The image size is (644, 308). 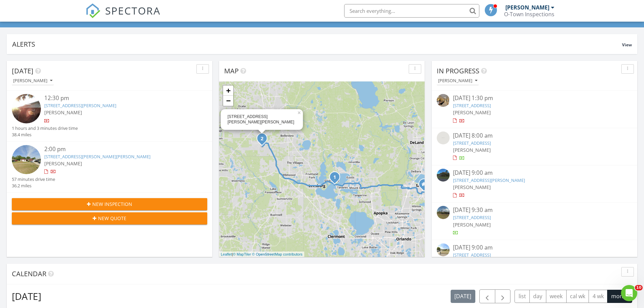 I want to click on a: Zoom in, so click(x=228, y=90).